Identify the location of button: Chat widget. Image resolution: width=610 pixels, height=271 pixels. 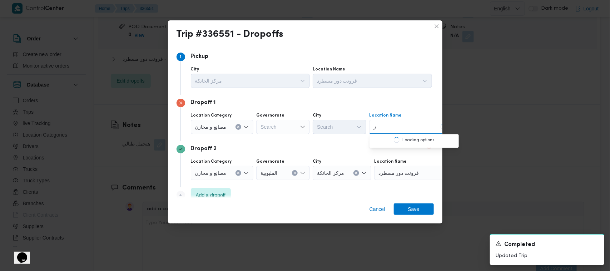
(15, 15).